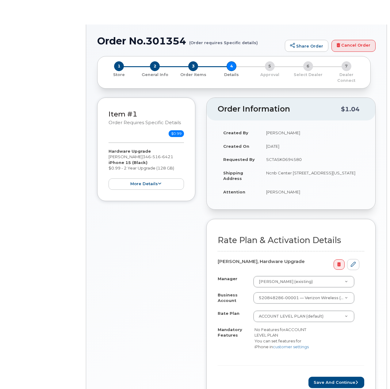  What do you see at coordinates (282, 338) in the screenshot?
I see `span: No Features for You can set features for iPhone in` at bounding box center [282, 338].